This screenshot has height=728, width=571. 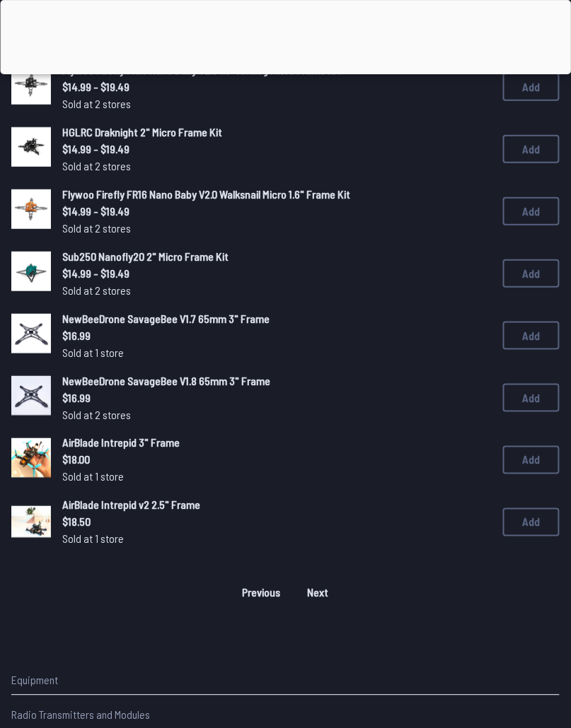 What do you see at coordinates (270, 257) in the screenshot?
I see `a: Sub250 Nanofly20 2" Micro Frame Kit` at bounding box center [270, 257].